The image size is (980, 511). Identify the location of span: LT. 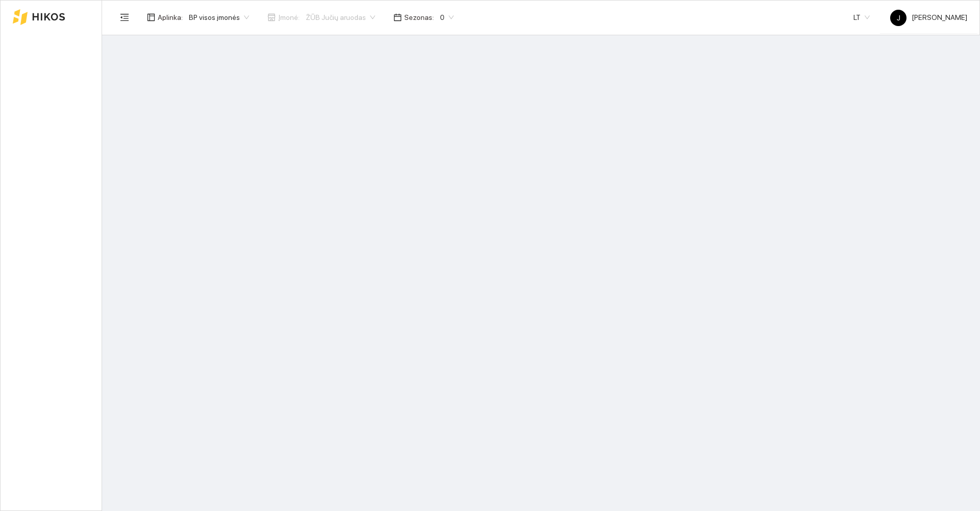
(862, 17).